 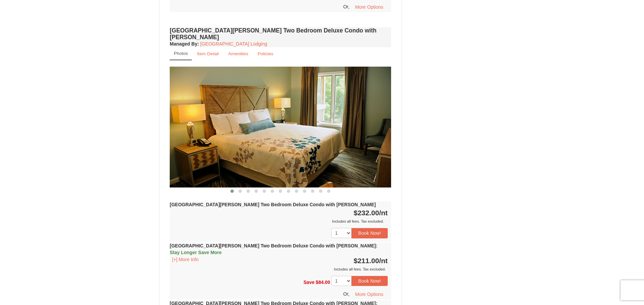 I want to click on span: Save, so click(x=309, y=282).